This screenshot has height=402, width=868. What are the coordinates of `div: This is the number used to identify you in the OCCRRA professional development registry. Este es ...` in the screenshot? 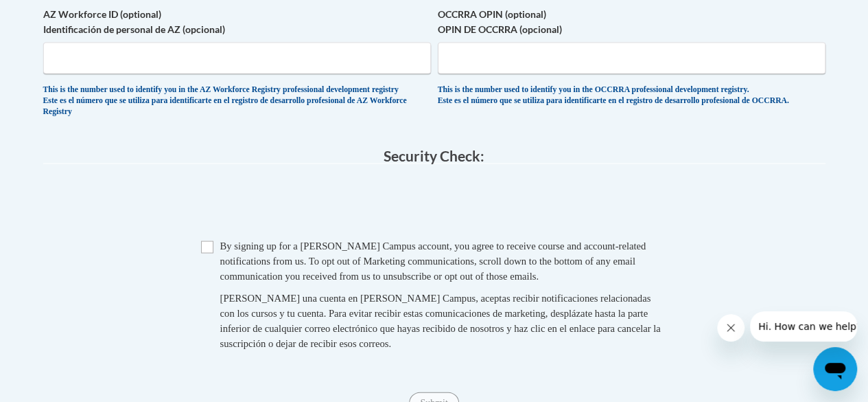 It's located at (631, 95).